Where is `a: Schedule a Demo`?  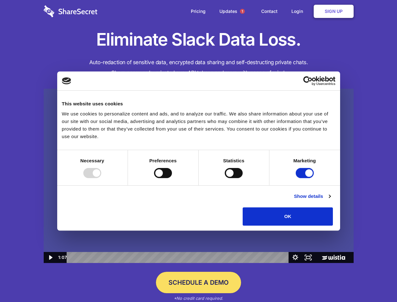 a: Schedule a Demo is located at coordinates (198, 282).